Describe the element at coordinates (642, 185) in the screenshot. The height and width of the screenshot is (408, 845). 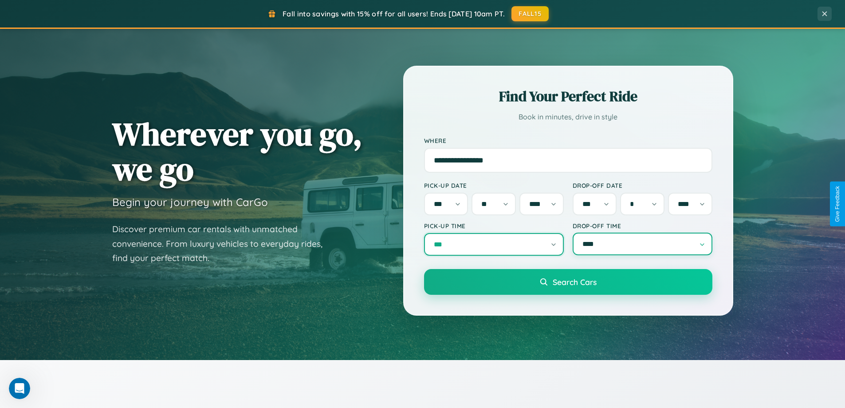
I see `label: Drop-off Date` at that location.